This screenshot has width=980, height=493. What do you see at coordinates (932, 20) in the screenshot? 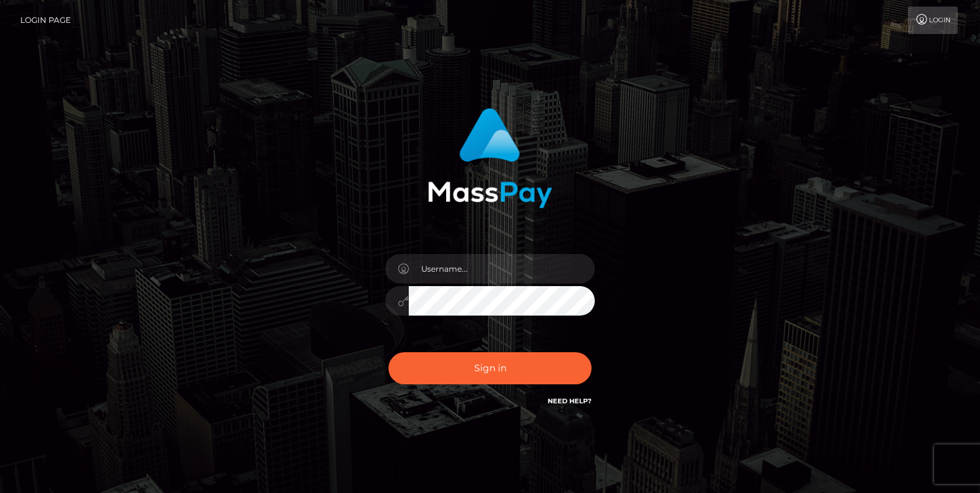
I see `a: Login` at bounding box center [932, 20].